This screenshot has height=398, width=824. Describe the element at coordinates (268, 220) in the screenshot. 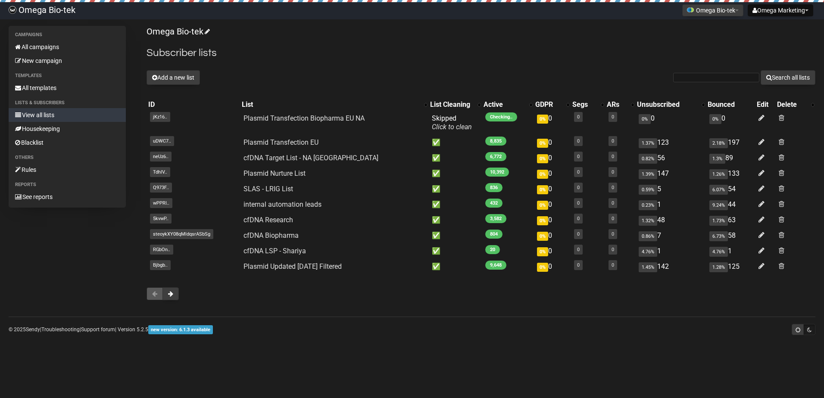

I see `a: cfDNA Research` at that location.